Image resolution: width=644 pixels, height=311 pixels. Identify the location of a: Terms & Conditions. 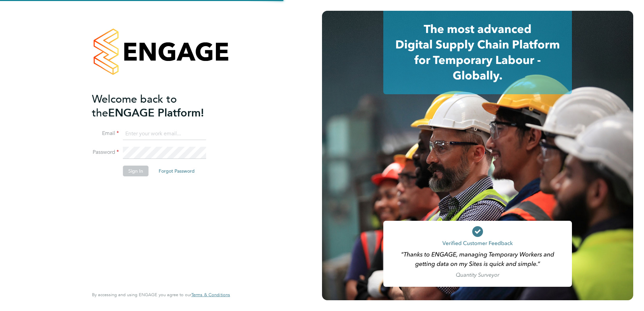
(210, 295).